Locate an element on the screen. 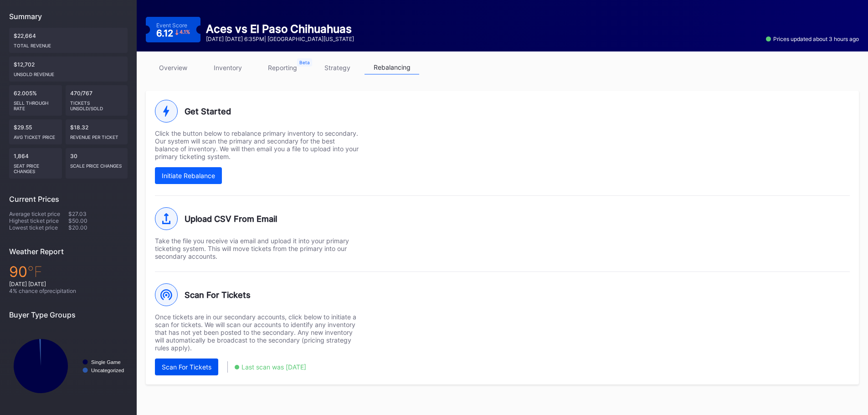 This screenshot has width=868, height=415. div: $20.00 is located at coordinates (98, 228).